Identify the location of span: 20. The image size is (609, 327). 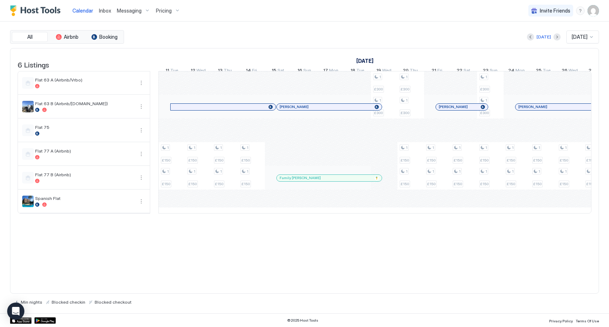
(406, 71).